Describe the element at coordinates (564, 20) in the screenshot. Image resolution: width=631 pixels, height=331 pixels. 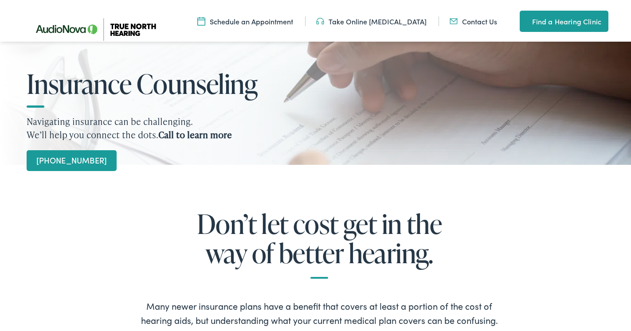
I see `a: Find a Hearing Clinic` at that location.